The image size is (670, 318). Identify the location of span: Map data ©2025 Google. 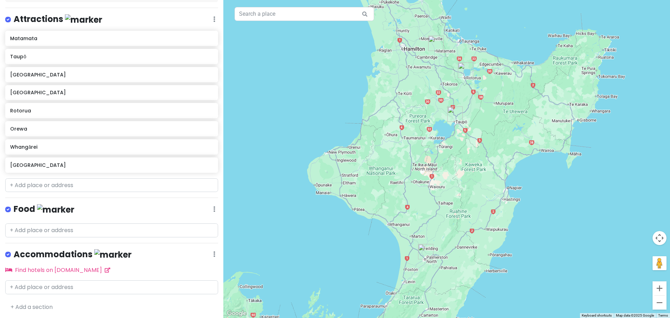
(635, 315).